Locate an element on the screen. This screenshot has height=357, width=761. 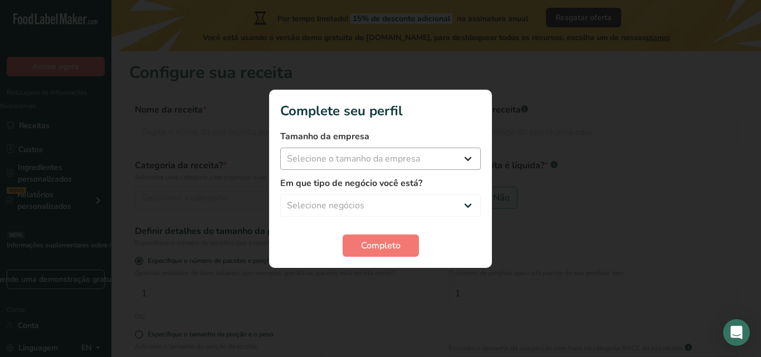
button: Completo is located at coordinates (380, 246).